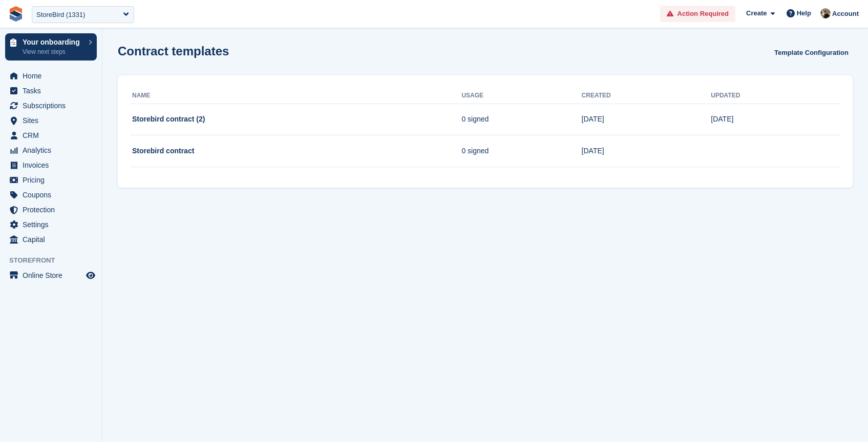 This screenshot has width=868, height=442. I want to click on h1: Contract templates, so click(173, 51).